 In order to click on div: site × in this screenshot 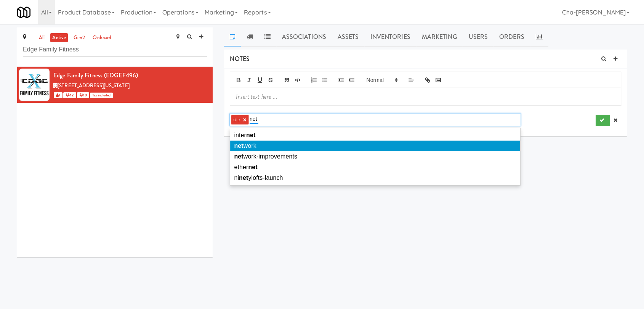, I will do `click(375, 120)`.